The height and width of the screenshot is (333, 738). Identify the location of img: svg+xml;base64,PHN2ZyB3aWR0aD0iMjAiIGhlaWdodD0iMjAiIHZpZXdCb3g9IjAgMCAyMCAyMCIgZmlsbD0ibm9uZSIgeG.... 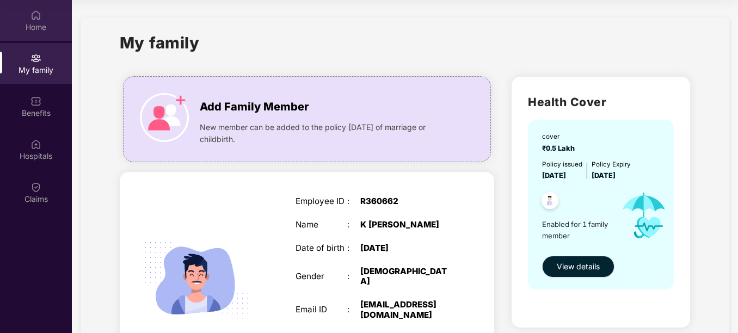
(36, 58).